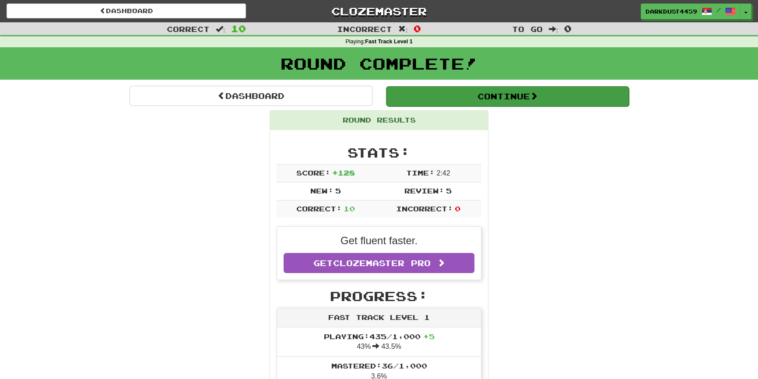 This screenshot has height=379, width=758. I want to click on span: Incorrect, so click(364, 29).